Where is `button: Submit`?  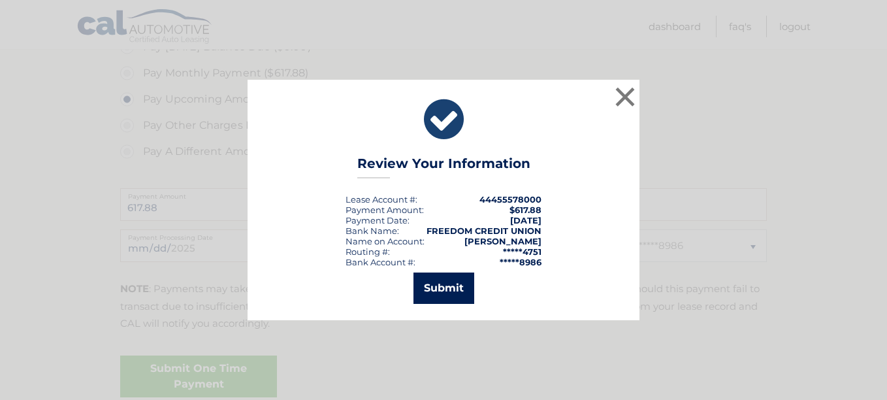
button: Submit is located at coordinates (443, 288).